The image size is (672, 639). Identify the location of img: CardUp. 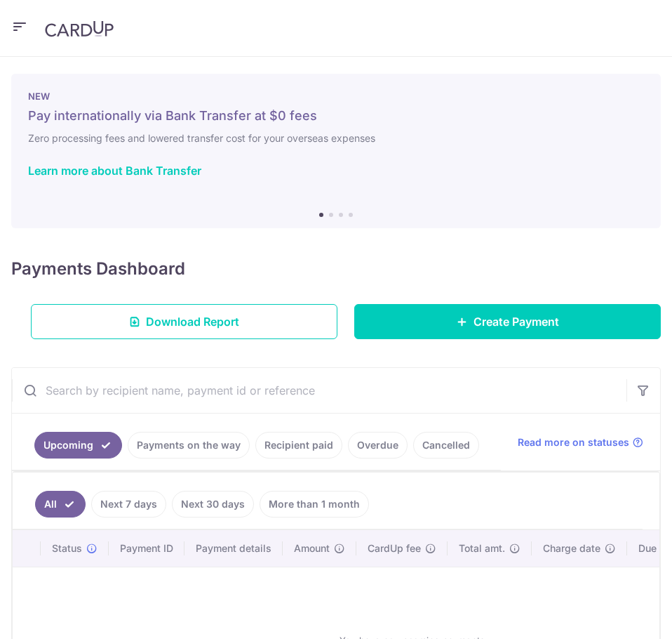
(80, 29).